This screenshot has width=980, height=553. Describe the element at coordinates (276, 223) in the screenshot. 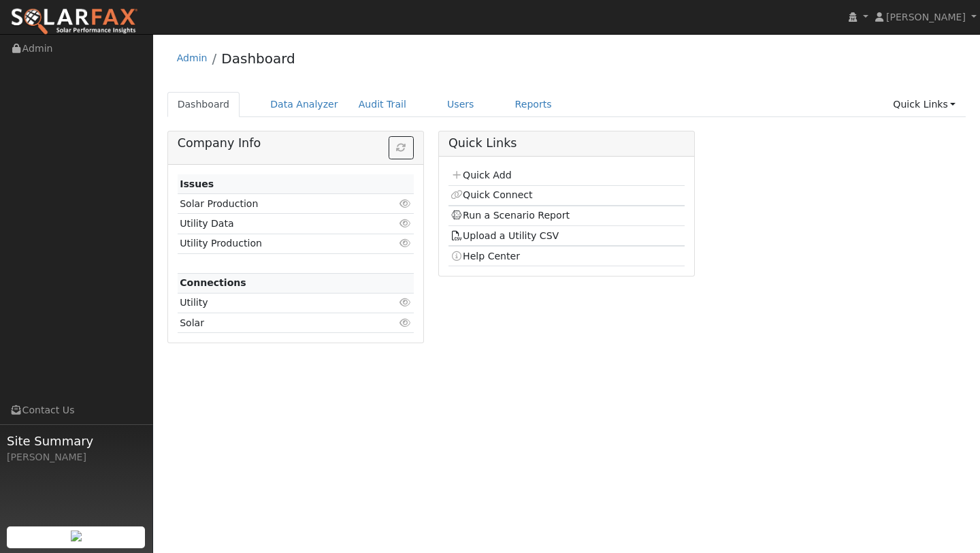

I see `td: Utility Data` at that location.